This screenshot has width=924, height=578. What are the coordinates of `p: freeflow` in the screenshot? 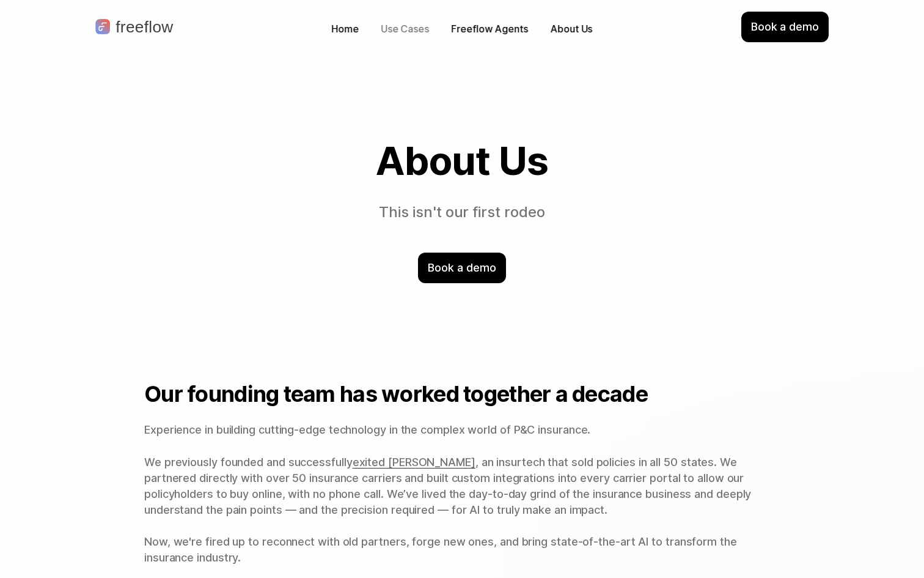 It's located at (144, 27).